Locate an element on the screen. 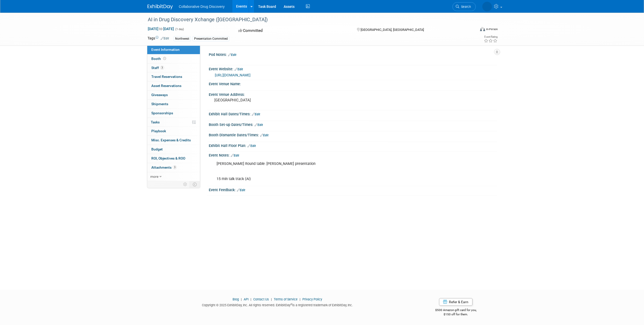  a: Tasks is located at coordinates (173, 122).